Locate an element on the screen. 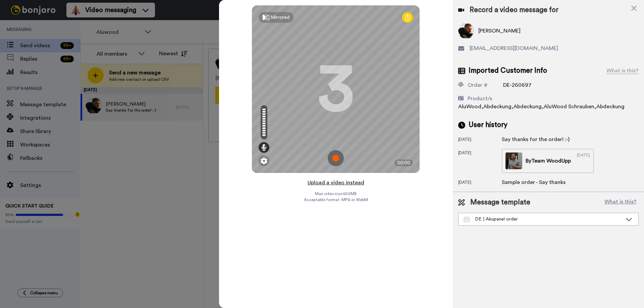  div: DE | Akupanel order is located at coordinates (543, 219).